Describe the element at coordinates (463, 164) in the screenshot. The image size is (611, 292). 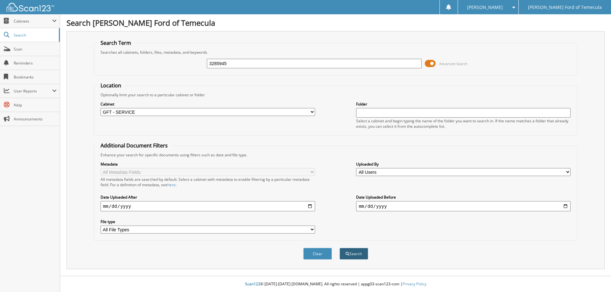
I see `label: Uploaded By` at that location.